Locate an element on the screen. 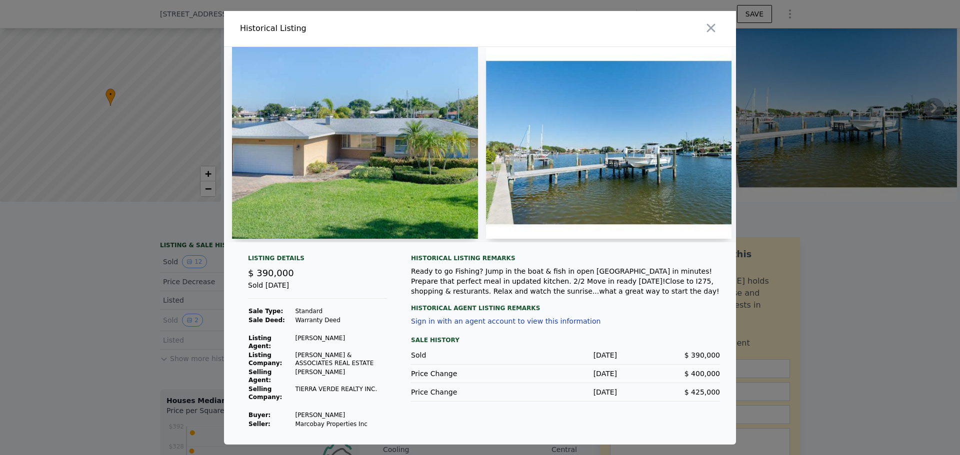 The width and height of the screenshot is (960, 455). strong: Selling Company: is located at coordinates (265, 393).